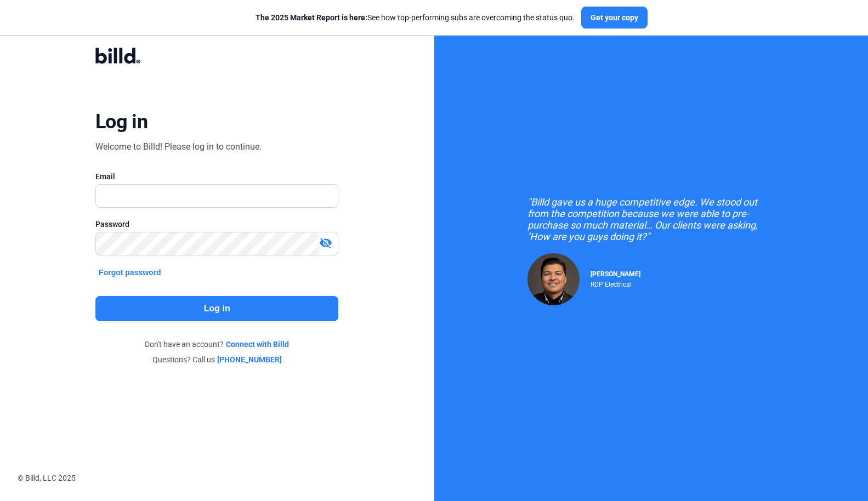 Image resolution: width=868 pixels, height=501 pixels. Describe the element at coordinates (326, 243) in the screenshot. I see `mat-icon: visibility_off` at that location.